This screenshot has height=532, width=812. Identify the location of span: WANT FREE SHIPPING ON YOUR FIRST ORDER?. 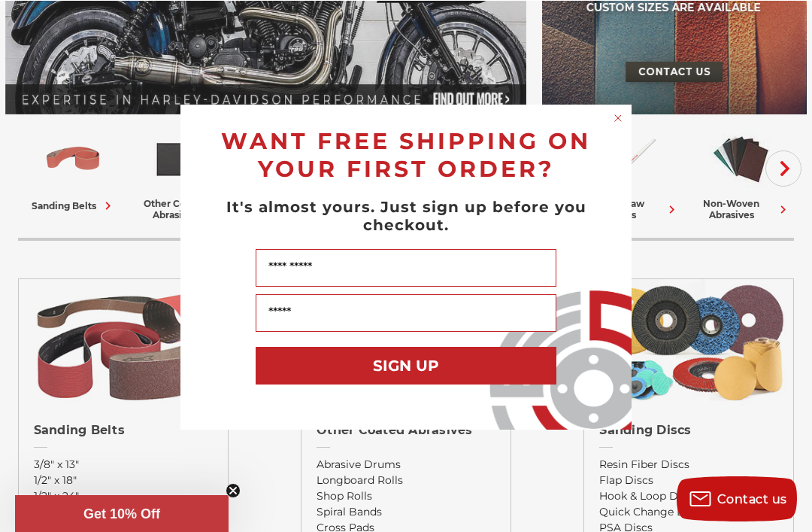
(406, 154).